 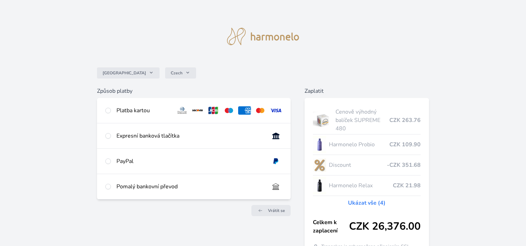 I want to click on img: amex.svg, so click(x=245, y=111).